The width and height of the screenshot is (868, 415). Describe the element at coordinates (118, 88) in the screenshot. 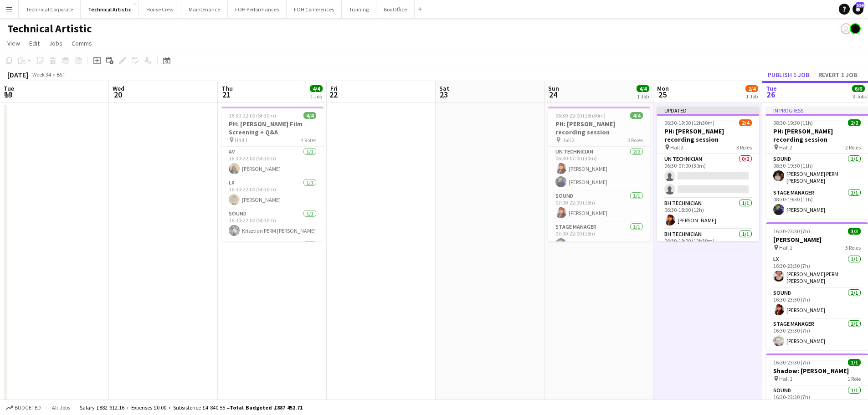

I see `span: Wed` at that location.